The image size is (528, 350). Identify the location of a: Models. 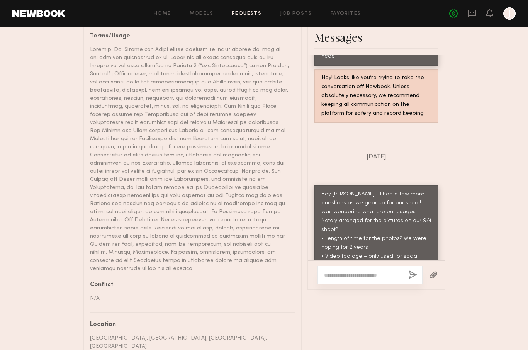
(201, 14).